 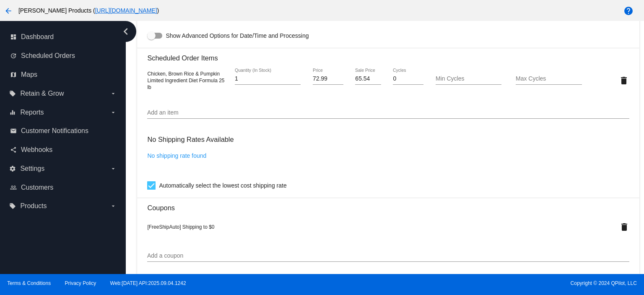 What do you see at coordinates (63, 187) in the screenshot?
I see `a: people_outline Customers` at bounding box center [63, 187].